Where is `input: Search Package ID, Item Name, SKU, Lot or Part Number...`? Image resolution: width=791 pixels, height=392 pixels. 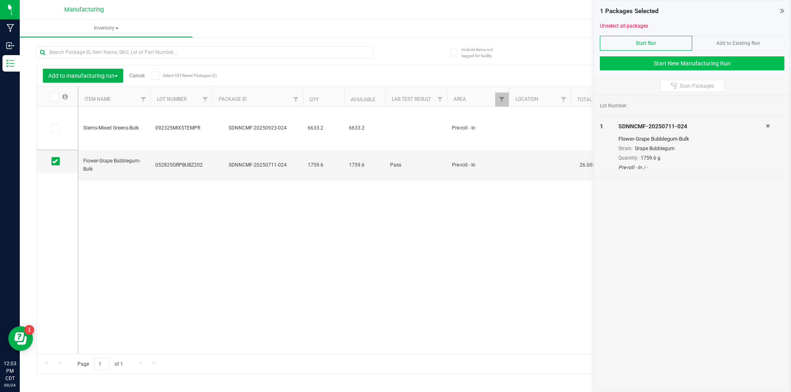
input: Search Package ID, Item Name, SKU, Lot or Part Number... is located at coordinates (204, 52).